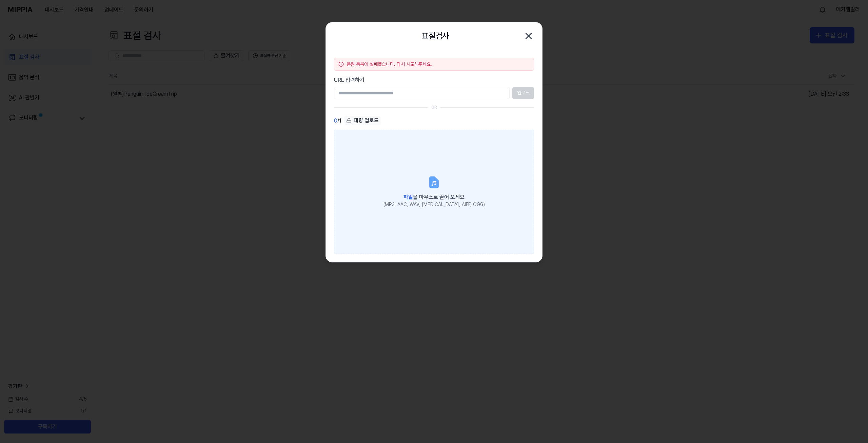  I want to click on div: 대량 업로드, so click(362, 120).